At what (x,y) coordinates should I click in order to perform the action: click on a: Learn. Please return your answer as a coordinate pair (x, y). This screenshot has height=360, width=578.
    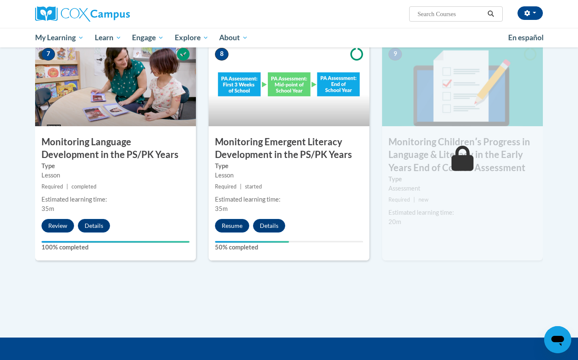
    Looking at the image, I should click on (108, 38).